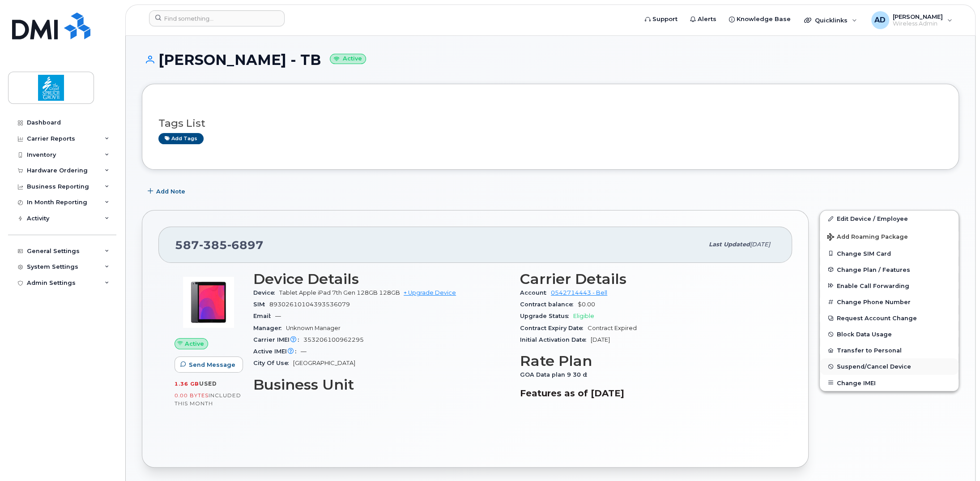 The image size is (980, 481). Describe the element at coordinates (648, 361) in the screenshot. I see `h3: Rate Plan` at that location.